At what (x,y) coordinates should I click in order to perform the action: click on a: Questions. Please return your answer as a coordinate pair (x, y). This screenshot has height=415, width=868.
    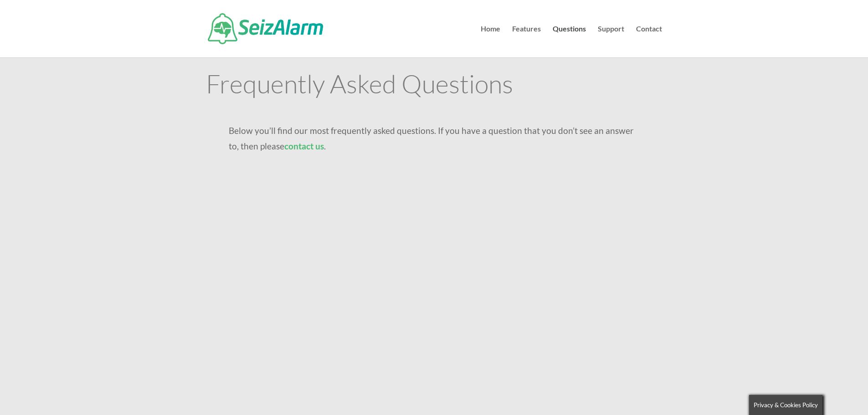
    Looking at the image, I should click on (569, 42).